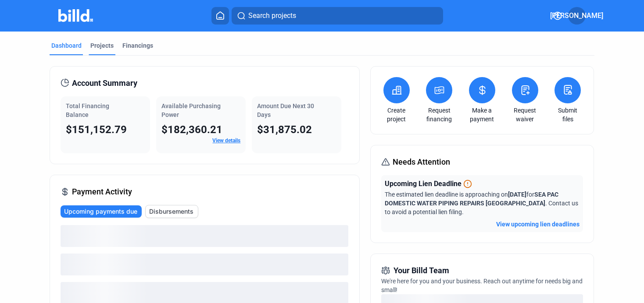  I want to click on button: Upcoming payments due, so click(101, 212).